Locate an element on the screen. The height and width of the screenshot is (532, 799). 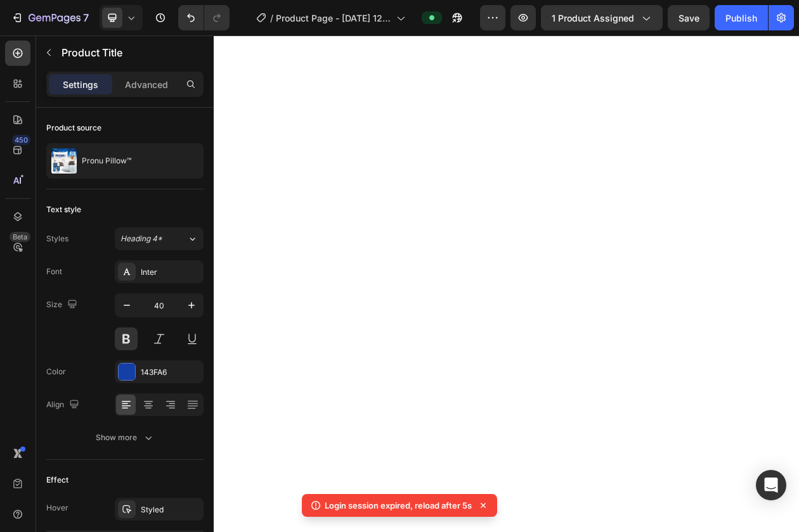
div: Size is located at coordinates (63, 305).